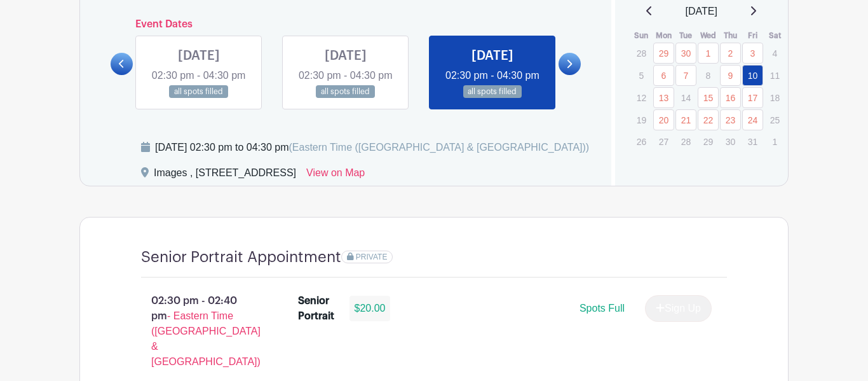 The height and width of the screenshot is (381, 868). Describe the element at coordinates (774, 120) in the screenshot. I see `p: 25` at that location.